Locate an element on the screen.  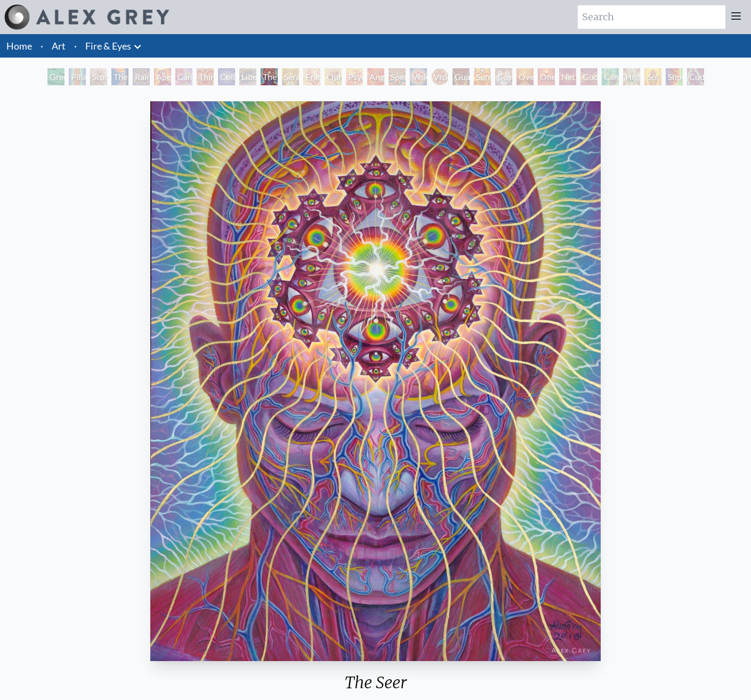
div: Seraphic Transport Docking on the Third Eye is located at coordinates (291, 77).